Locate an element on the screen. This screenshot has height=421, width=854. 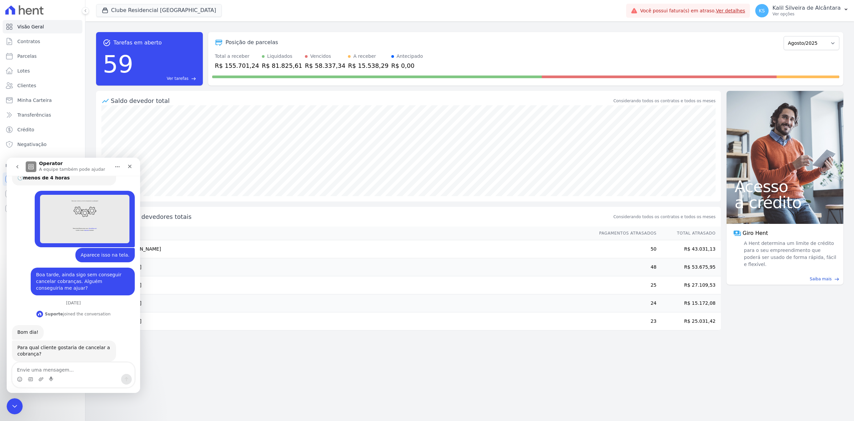
div: R$ 81.825,61 is located at coordinates (282, 65).